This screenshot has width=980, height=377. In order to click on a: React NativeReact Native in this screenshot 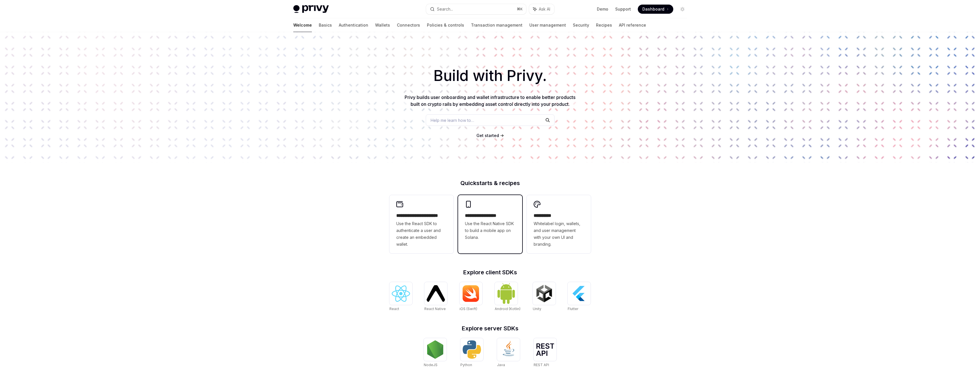, I will do `click(436, 297)`.